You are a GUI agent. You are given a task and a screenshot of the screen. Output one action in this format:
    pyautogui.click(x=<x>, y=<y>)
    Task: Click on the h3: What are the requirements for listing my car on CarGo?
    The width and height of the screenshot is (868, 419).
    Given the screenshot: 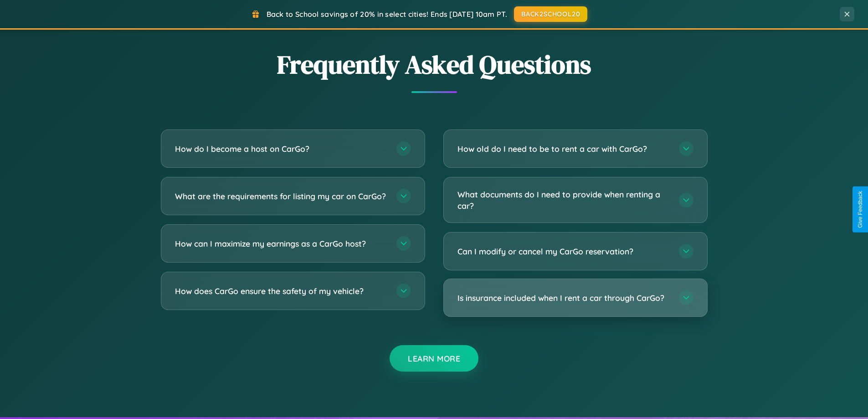 What is the action you would take?
    pyautogui.click(x=282, y=196)
    